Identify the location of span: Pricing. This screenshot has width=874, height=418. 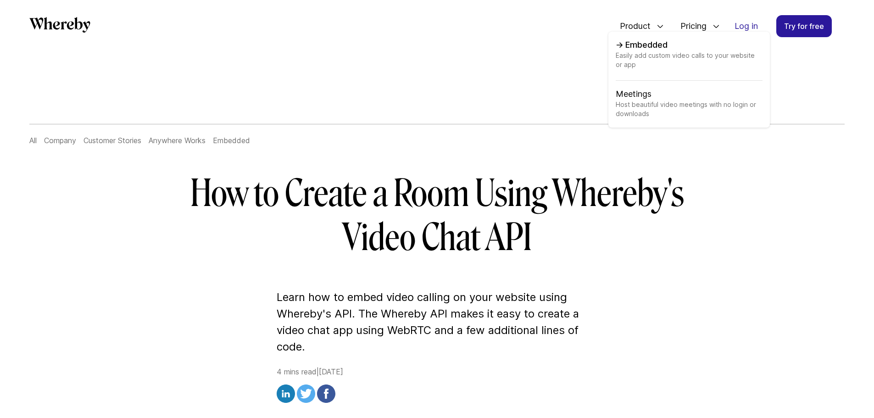
(690, 26).